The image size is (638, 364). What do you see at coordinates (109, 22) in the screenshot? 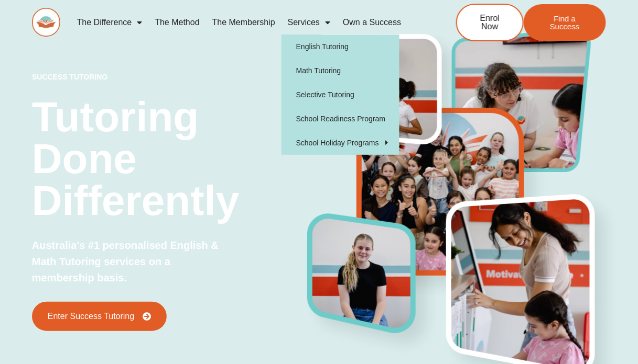
I see `a: The Difference` at bounding box center [109, 22].